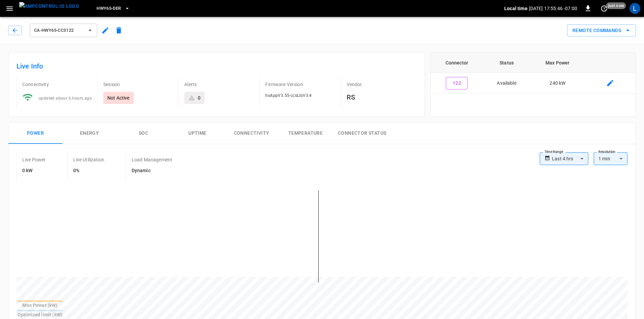 The image size is (644, 319). What do you see at coordinates (252, 133) in the screenshot?
I see `button: Connectivity` at bounding box center [252, 133].